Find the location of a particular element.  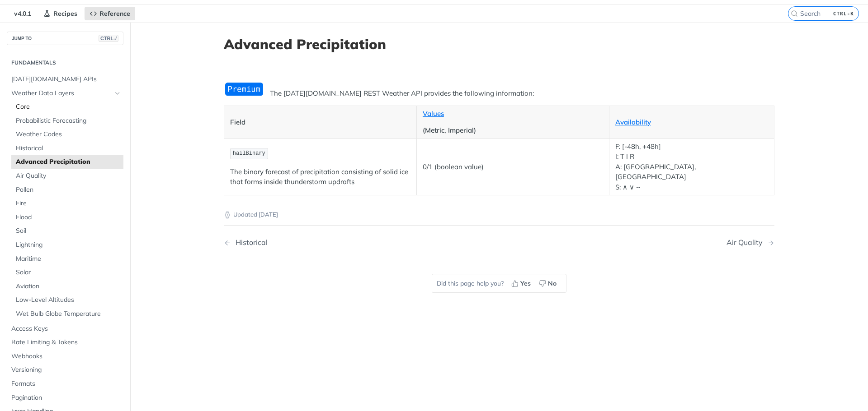

svg: Search is located at coordinates (794, 14).